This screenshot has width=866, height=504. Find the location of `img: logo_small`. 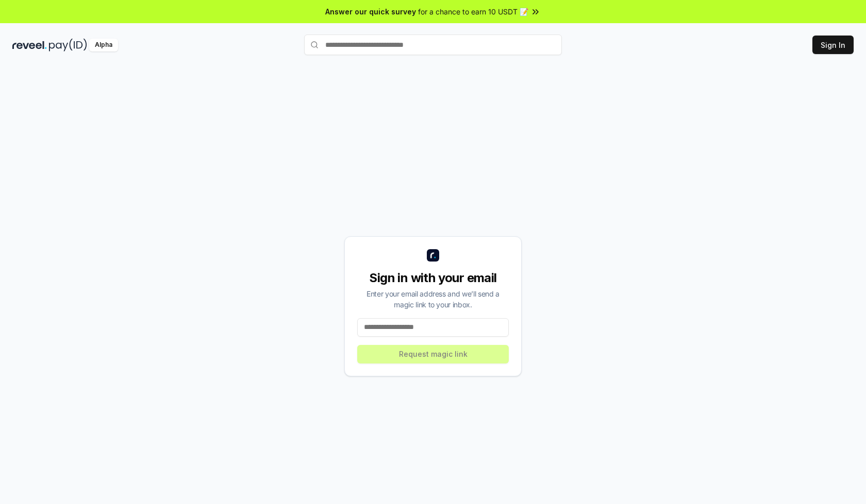

img: logo_small is located at coordinates (433, 255).